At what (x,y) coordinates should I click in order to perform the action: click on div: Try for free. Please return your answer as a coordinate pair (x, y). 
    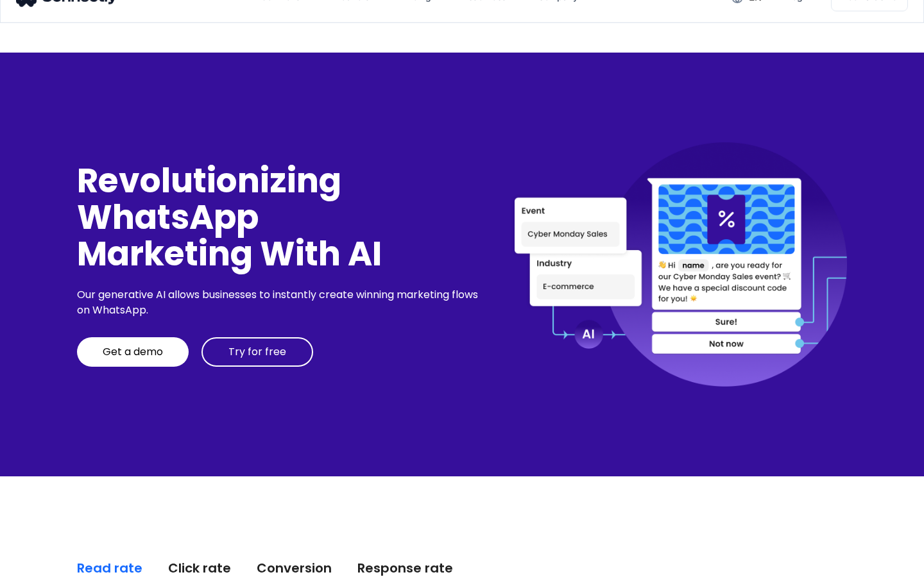
    Looking at the image, I should click on (257, 352).